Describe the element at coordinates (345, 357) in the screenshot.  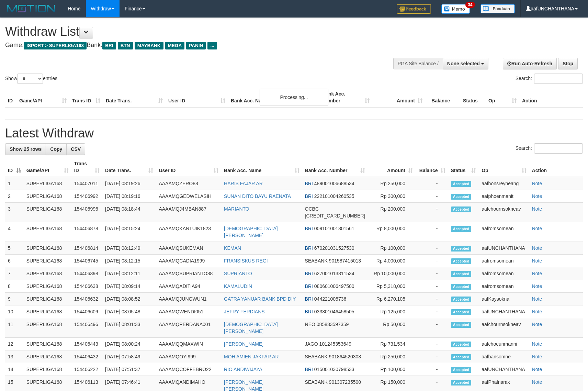
I see `span: Copy 901864520308 to clipboard` at that location.